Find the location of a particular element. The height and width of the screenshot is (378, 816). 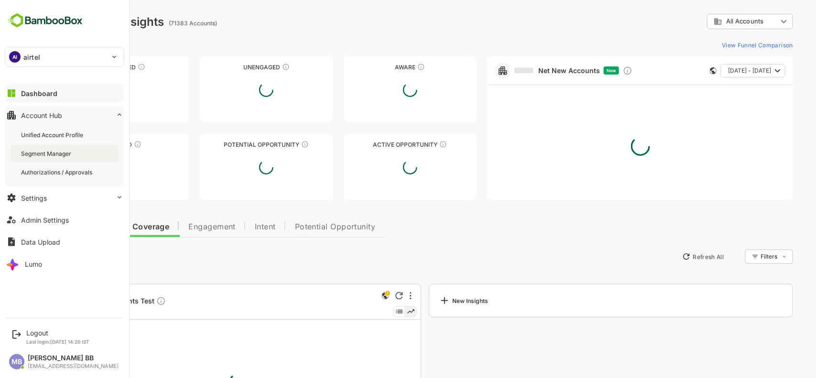

button: Account Hub is located at coordinates (65, 115).